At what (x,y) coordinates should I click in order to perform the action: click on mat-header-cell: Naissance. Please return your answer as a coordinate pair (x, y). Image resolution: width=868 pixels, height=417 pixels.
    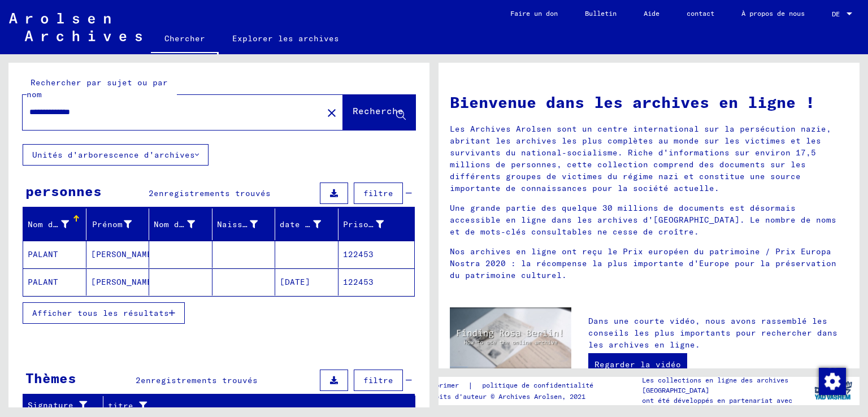
    Looking at the image, I should click on (244, 224).